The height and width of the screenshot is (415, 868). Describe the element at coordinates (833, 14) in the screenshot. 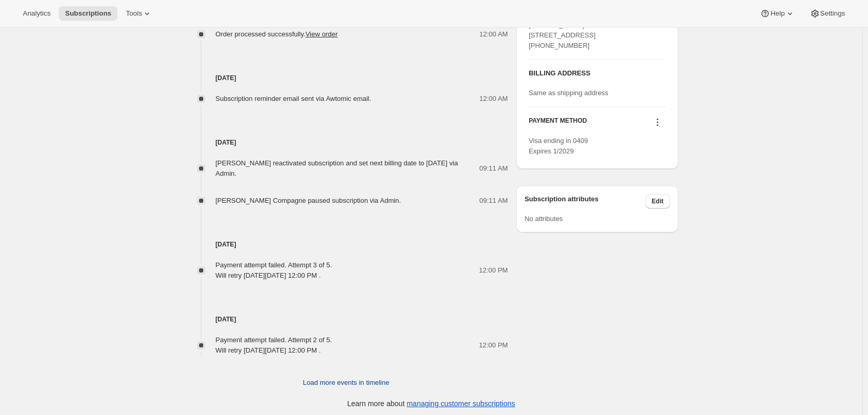

I see `span: Settings` at that location.